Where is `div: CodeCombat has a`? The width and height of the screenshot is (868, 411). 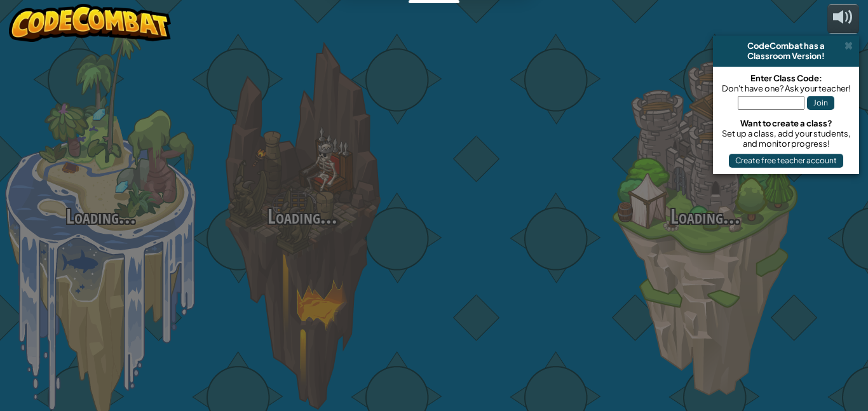 div: CodeCombat has a is located at coordinates (786, 46).